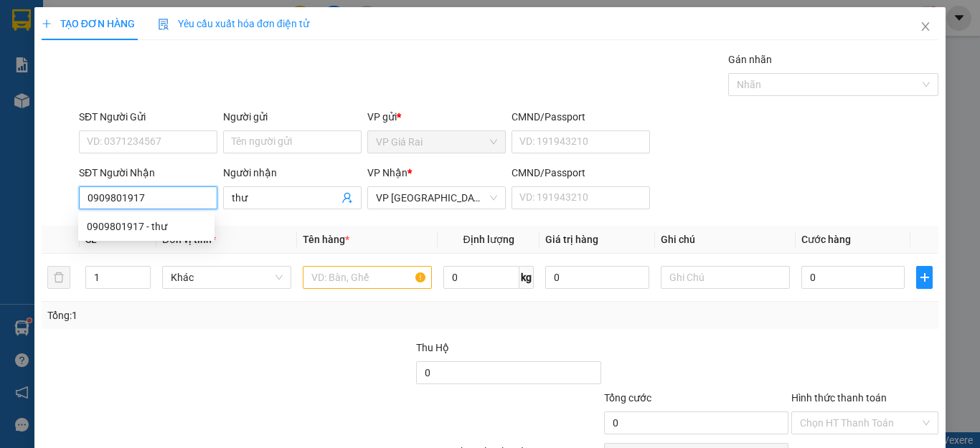  Describe the element at coordinates (233, 24) in the screenshot. I see `span: Yêu cầu xuất hóa đơn điện tử` at that location.